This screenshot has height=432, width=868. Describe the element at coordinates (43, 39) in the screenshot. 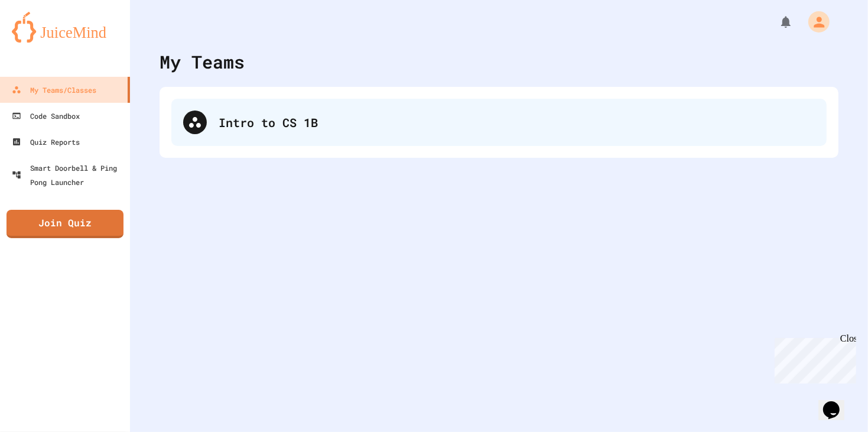

I see `div: Chat with us now!Close` at that location.